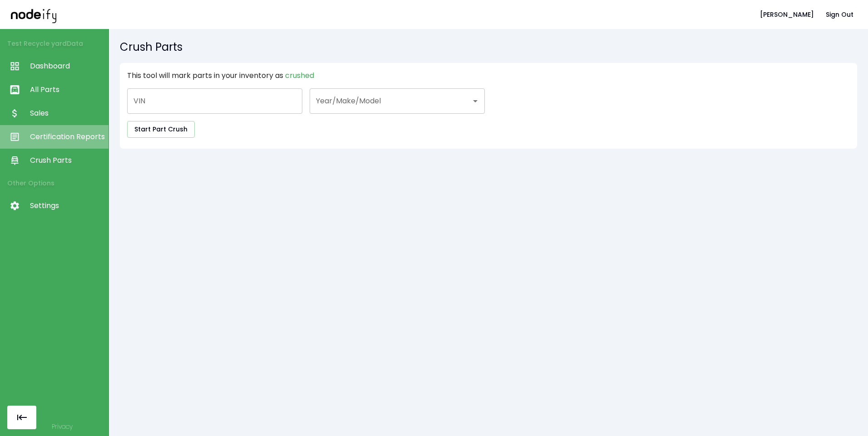  I want to click on span: Dashboard, so click(67, 66).